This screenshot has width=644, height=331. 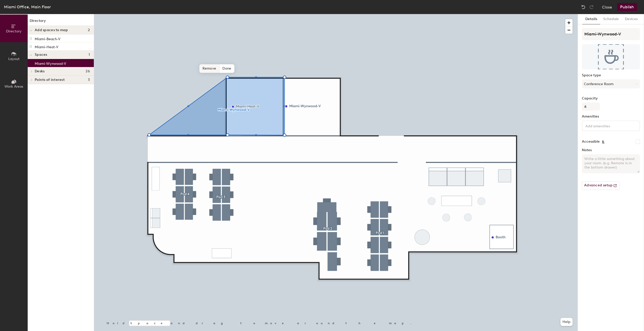 I want to click on img: Redo, so click(x=591, y=7).